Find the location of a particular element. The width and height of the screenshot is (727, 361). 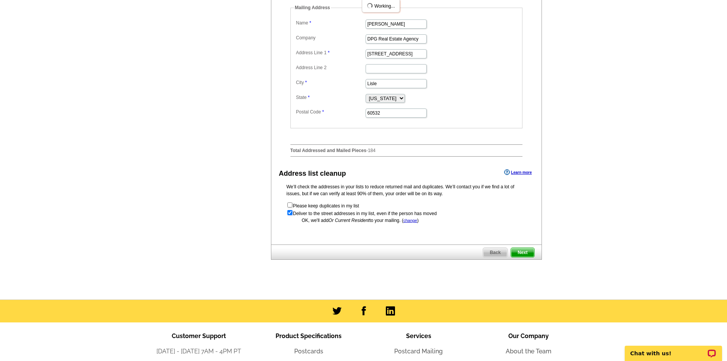

label: Postal Code is located at coordinates (331, 112).